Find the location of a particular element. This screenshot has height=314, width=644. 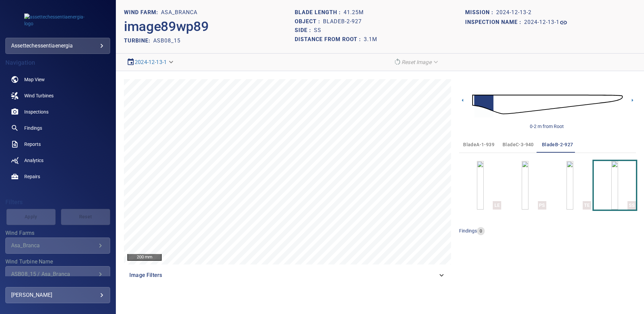

h1: SS is located at coordinates (317, 30).